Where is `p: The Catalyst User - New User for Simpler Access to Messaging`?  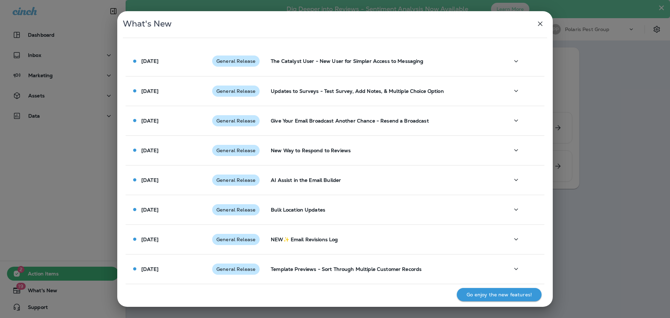 p: The Catalyst User - New User for Simpler Access to Messaging is located at coordinates (384, 61).